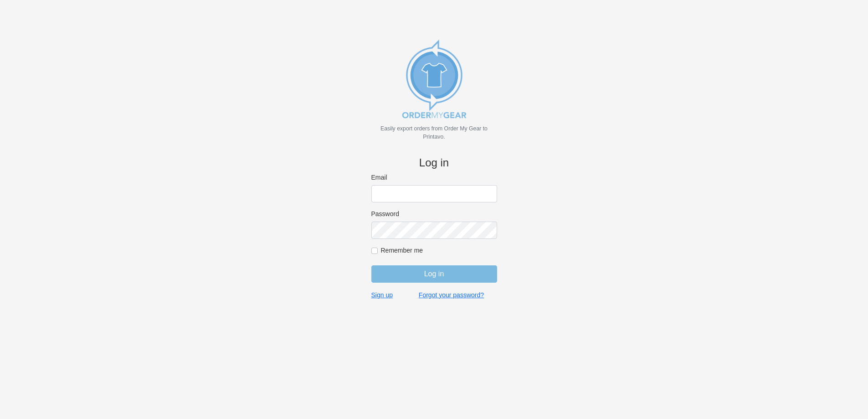 The image size is (868, 419). Describe the element at coordinates (434, 274) in the screenshot. I see `input: Log in` at that location.